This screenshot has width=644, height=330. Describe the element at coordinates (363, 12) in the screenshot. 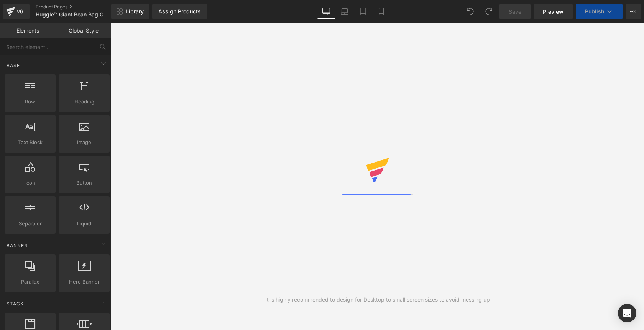

I see `a: Tablet` at that location.